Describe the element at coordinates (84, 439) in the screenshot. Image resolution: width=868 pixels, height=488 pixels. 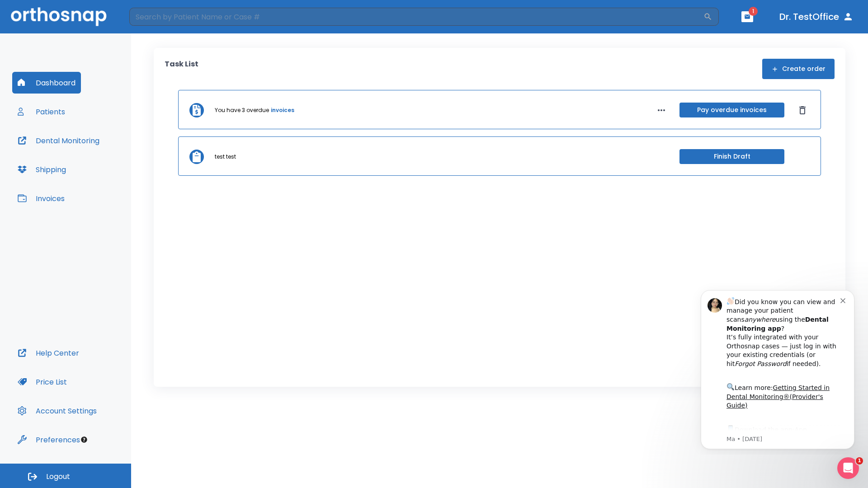
I see `div: Tooltip anchor` at that location.